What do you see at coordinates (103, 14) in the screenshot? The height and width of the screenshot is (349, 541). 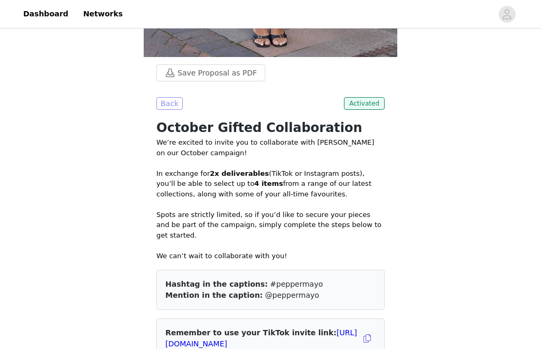 I see `a: Networks` at bounding box center [103, 14].